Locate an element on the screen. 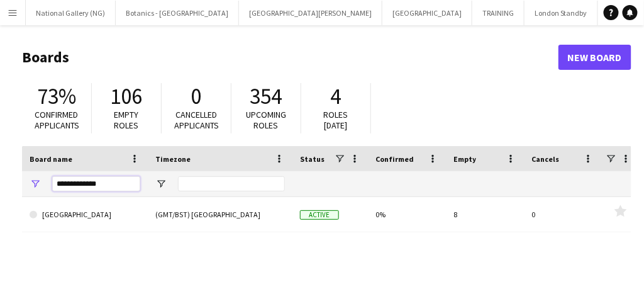 The width and height of the screenshot is (644, 289). div: 0% is located at coordinates (407, 214).